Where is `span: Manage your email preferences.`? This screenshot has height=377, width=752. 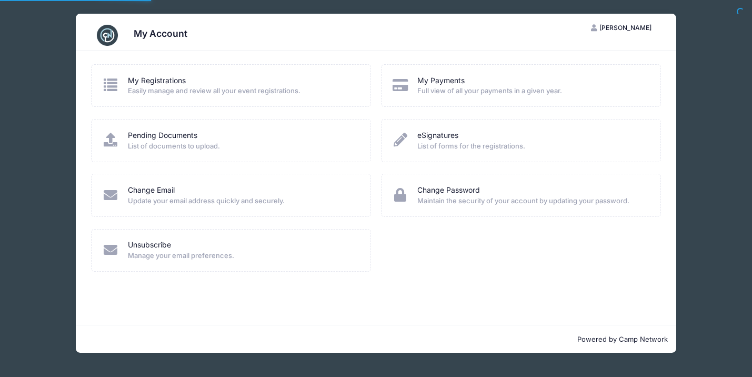 span: Manage your email preferences. is located at coordinates (242, 256).